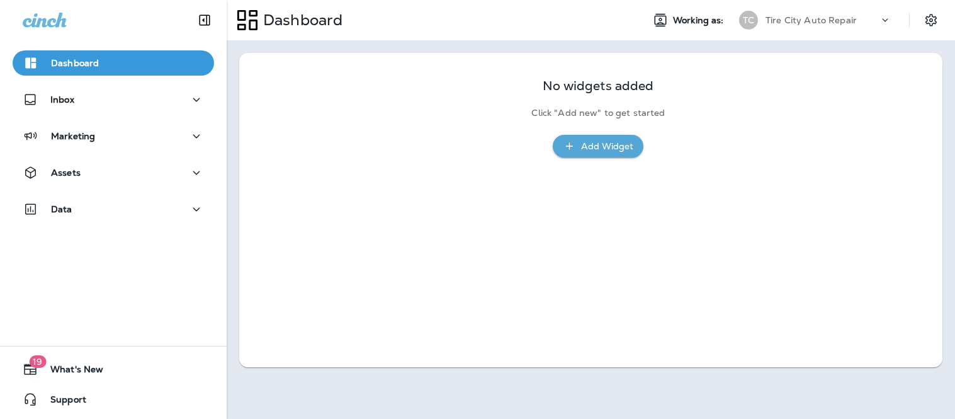  Describe the element at coordinates (598, 86) in the screenshot. I see `p: No widgets added` at that location.